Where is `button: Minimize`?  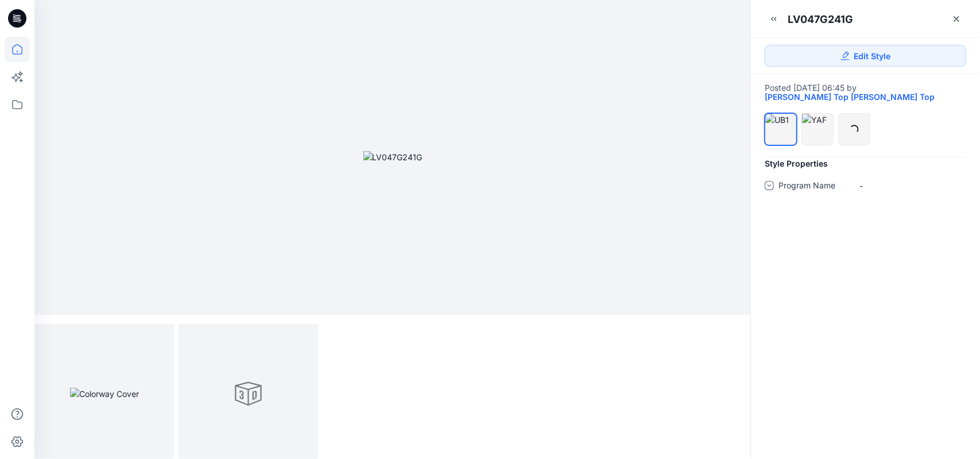 button: Minimize is located at coordinates (774, 19).